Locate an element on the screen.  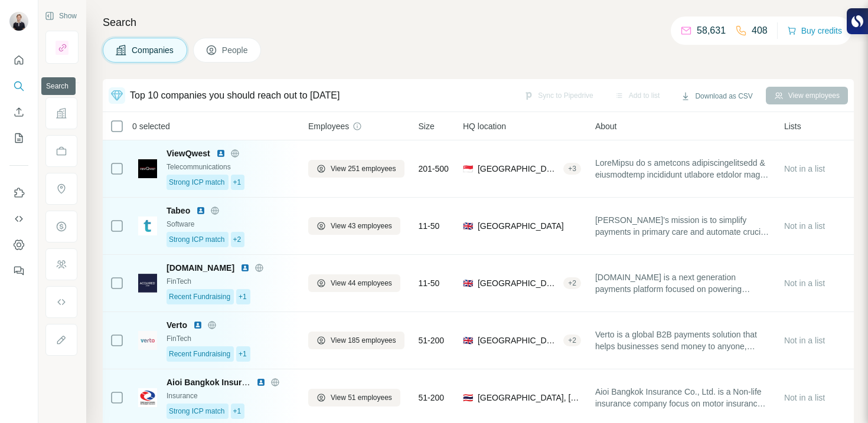
span: +2 is located at coordinates (238, 240).